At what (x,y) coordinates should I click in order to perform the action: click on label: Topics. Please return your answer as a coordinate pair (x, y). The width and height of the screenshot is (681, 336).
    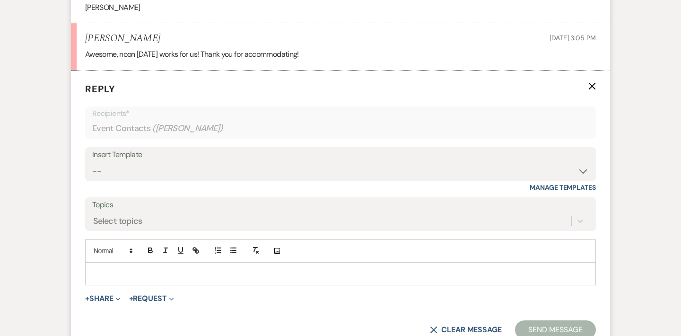
    Looking at the image, I should click on (341, 205).